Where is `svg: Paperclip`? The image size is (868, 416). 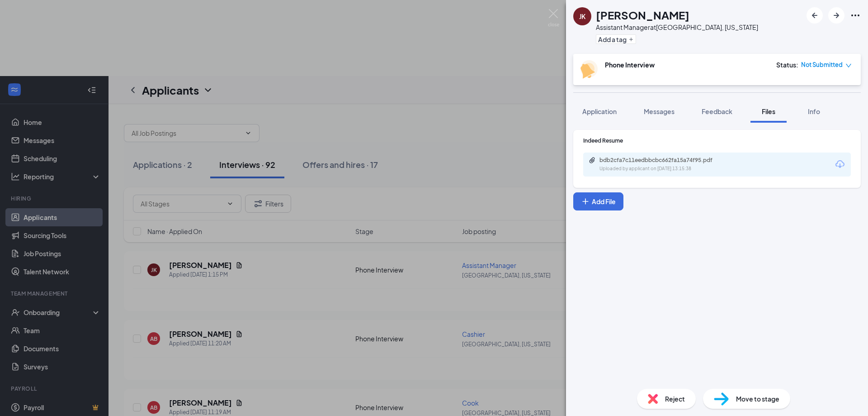
svg: Paperclip is located at coordinates (592, 160).